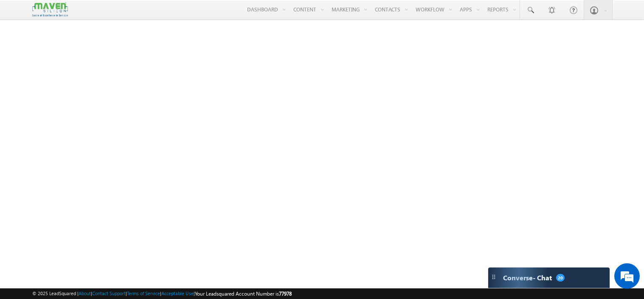 The image size is (644, 299). What do you see at coordinates (162, 293) in the screenshot?
I see `span: © 2025 LeadSquared | | | | |` at bounding box center [162, 293].